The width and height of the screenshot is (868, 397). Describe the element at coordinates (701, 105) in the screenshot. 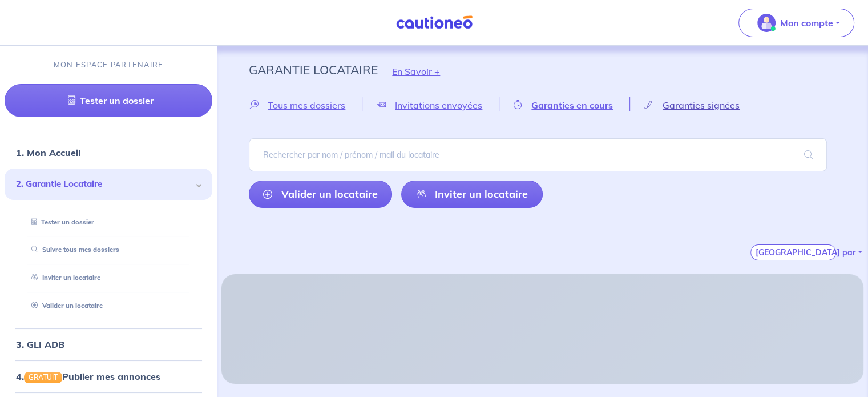

I see `span: Garanties signées` at that location.